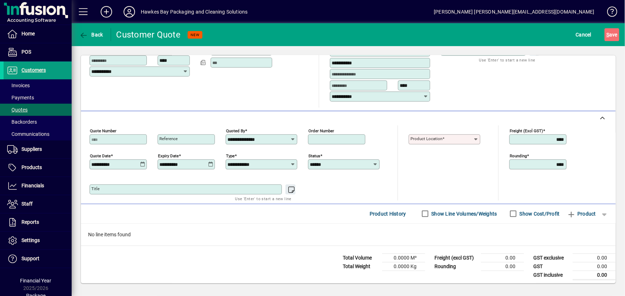 The height and width of the screenshot is (296, 625). Describe the element at coordinates (611, 35) in the screenshot. I see `button: Save` at that location.